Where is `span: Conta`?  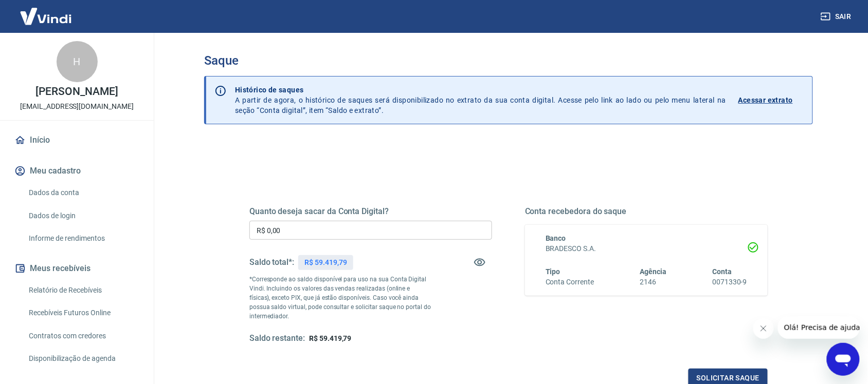 span: Conta is located at coordinates (722, 272).